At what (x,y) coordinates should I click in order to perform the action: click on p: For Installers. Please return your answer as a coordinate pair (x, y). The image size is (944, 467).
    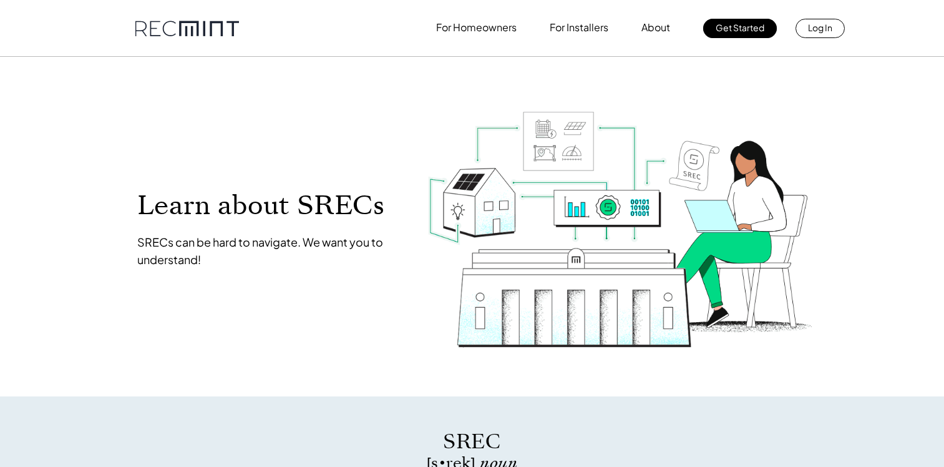
    Looking at the image, I should click on (579, 27).